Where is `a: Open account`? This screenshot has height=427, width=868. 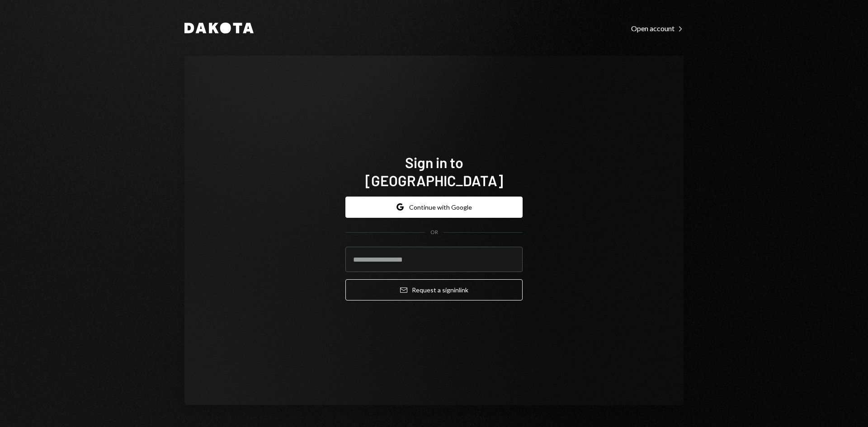 a: Open account is located at coordinates (657, 28).